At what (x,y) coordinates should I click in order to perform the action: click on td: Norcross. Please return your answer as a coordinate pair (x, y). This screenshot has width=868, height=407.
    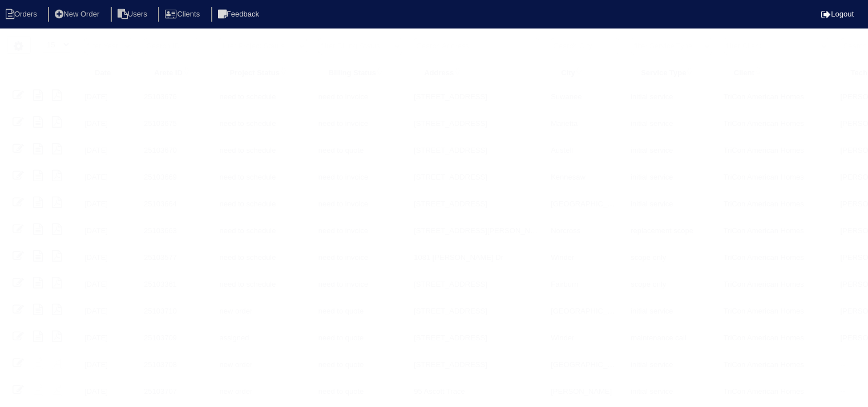
    Looking at the image, I should click on (584, 232).